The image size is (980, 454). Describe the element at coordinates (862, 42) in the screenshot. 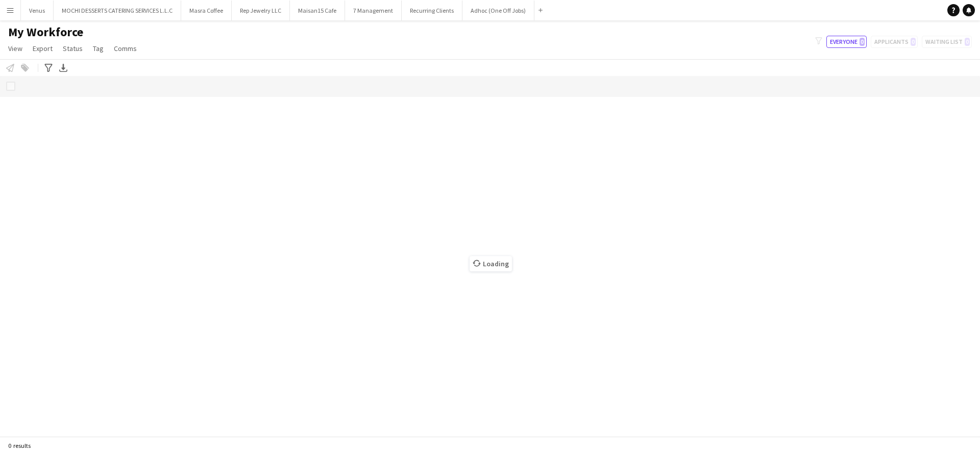

I see `span: 0` at that location.